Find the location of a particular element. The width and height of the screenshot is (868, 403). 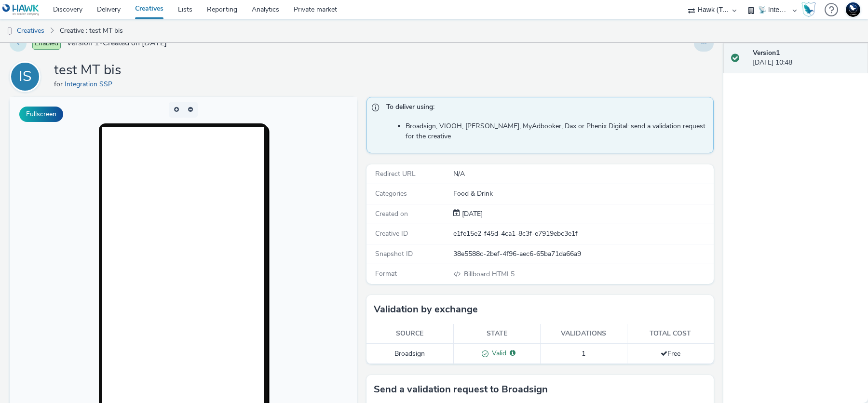

span: Categories is located at coordinates (391, 193).